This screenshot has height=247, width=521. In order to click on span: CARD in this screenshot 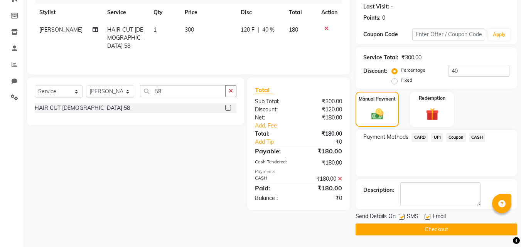, I will do `click(420, 137)`.